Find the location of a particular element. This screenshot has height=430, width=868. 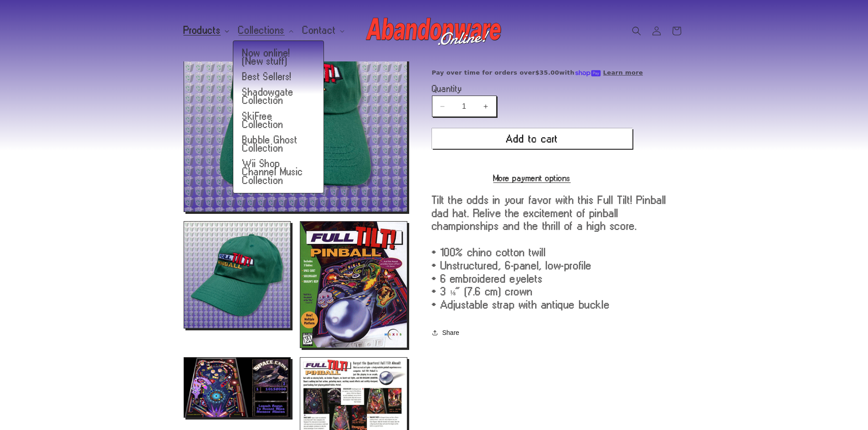

span: Products is located at coordinates (202, 30).